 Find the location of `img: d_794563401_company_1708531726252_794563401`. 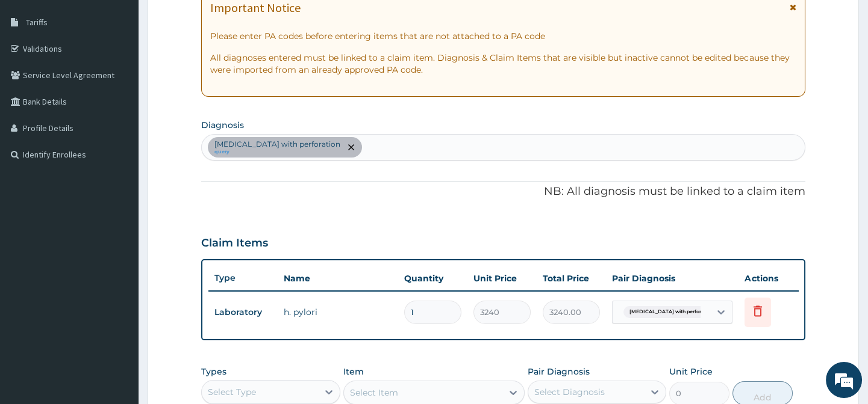

img: d_794563401_company_1708531726252_794563401 is located at coordinates (35, 75).